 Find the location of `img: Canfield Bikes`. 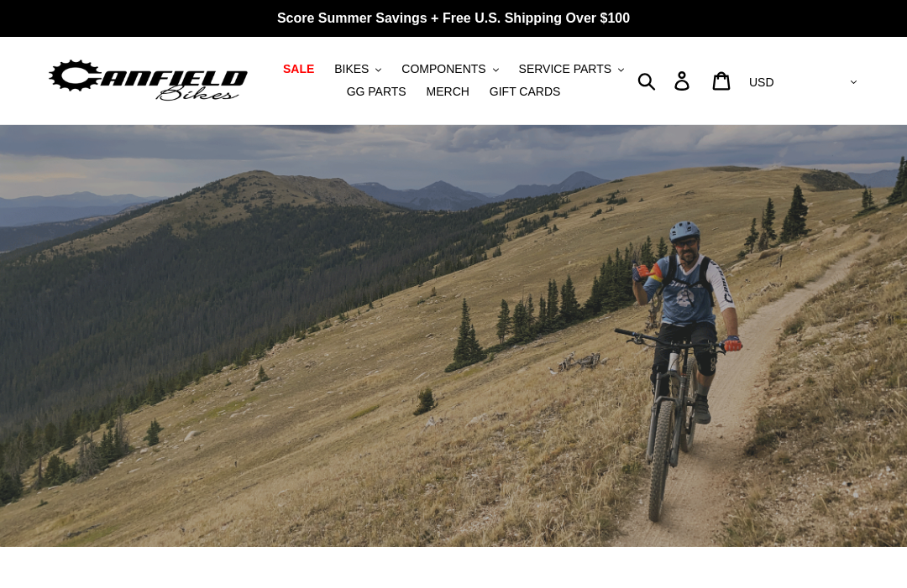

img: Canfield Bikes is located at coordinates (148, 80).